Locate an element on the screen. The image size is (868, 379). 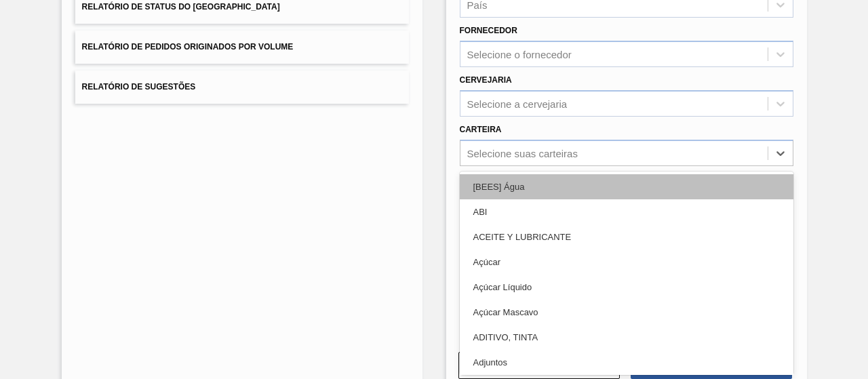
div: Selecione suas carteiras is located at coordinates (522, 153).